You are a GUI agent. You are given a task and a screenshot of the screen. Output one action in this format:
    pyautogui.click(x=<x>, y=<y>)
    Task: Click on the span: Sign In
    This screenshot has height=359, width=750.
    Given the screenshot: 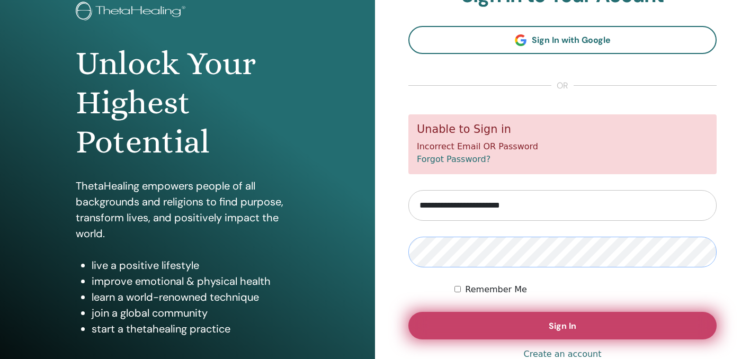 What is the action you would take?
    pyautogui.click(x=562, y=326)
    